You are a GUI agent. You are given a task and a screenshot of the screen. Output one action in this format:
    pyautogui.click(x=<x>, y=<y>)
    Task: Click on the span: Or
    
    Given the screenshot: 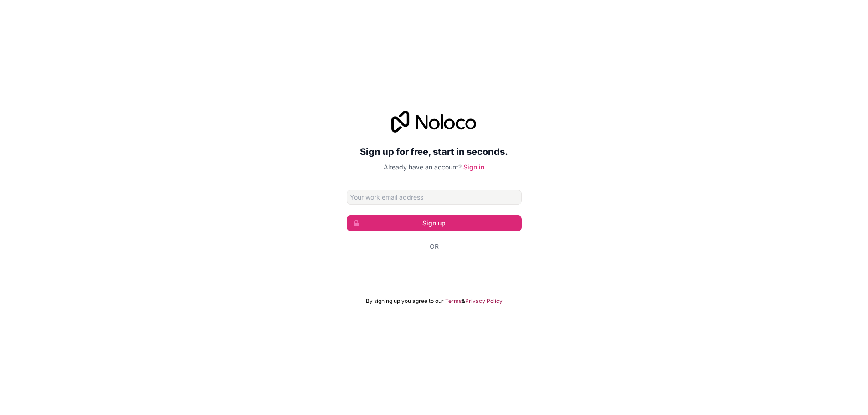 What is the action you would take?
    pyautogui.click(x=434, y=247)
    